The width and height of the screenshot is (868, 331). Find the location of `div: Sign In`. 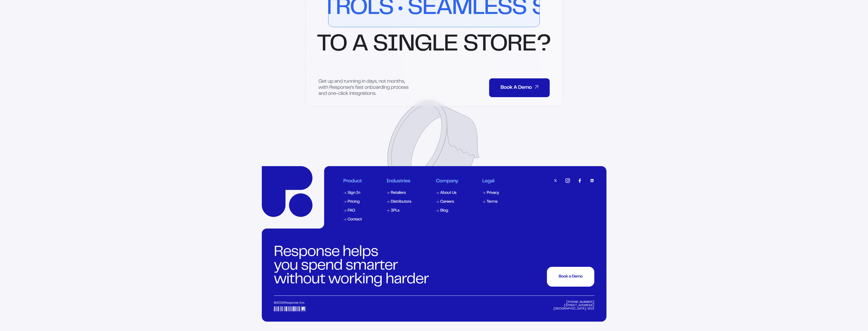

div: Sign In is located at coordinates (354, 193).